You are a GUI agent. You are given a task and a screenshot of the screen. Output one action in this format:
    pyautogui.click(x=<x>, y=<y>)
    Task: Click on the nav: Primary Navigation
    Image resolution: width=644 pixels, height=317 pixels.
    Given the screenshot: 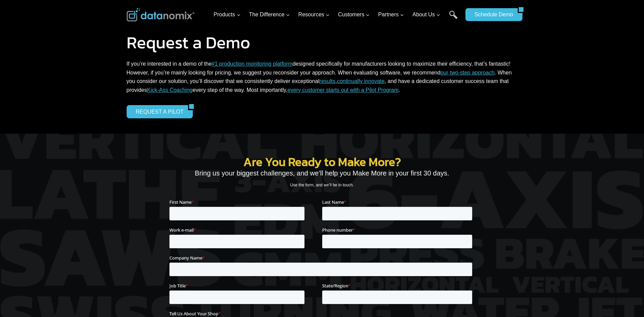 What is the action you would take?
    pyautogui.click(x=337, y=14)
    